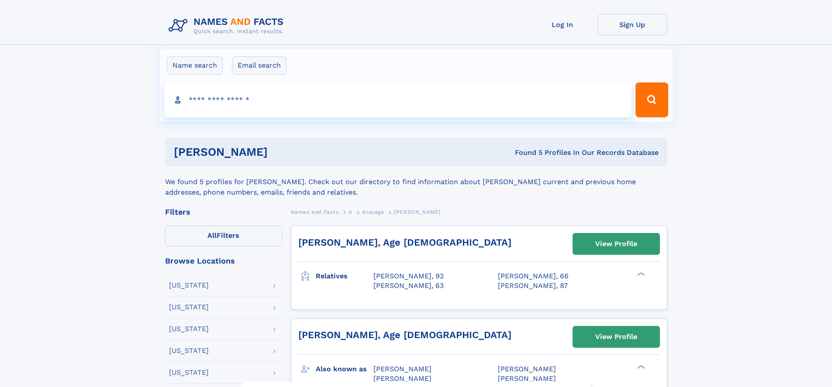  Describe the element at coordinates (350, 212) in the screenshot. I see `span: A` at that location.